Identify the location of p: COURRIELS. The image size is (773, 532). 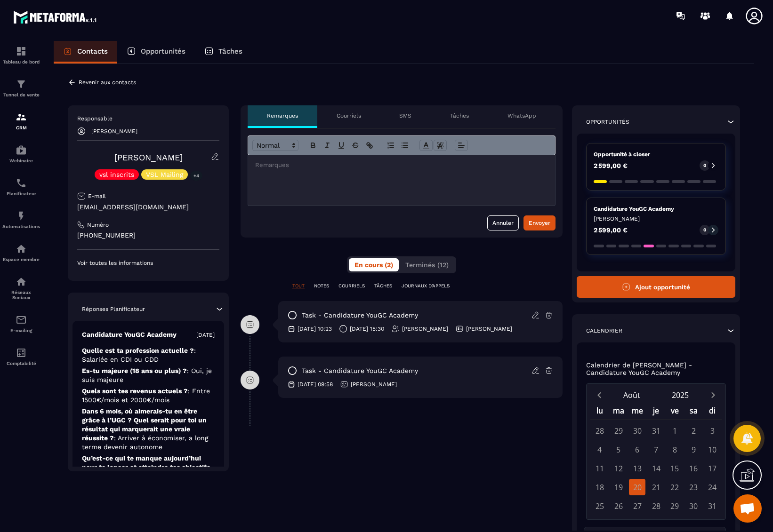
(351, 286).